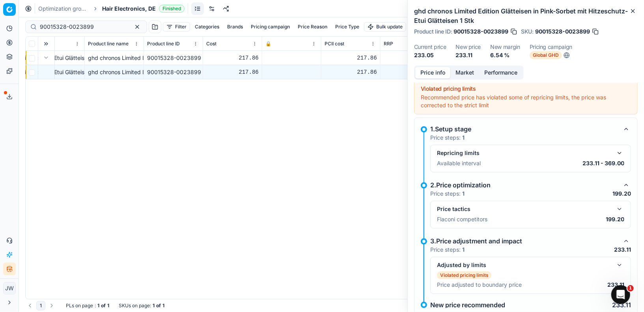  What do you see at coordinates (603, 164) in the screenshot?
I see `p: 233.11 - 369.00` at bounding box center [603, 164].